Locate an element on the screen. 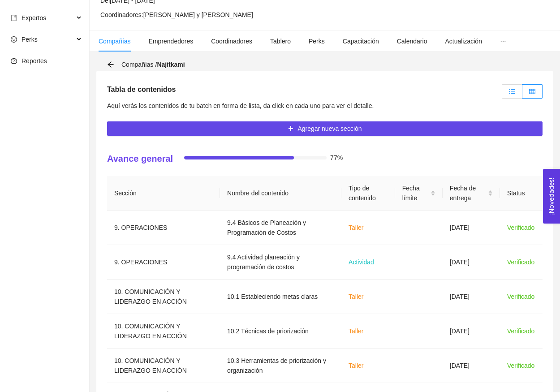  span: Actualización is located at coordinates (463, 41).